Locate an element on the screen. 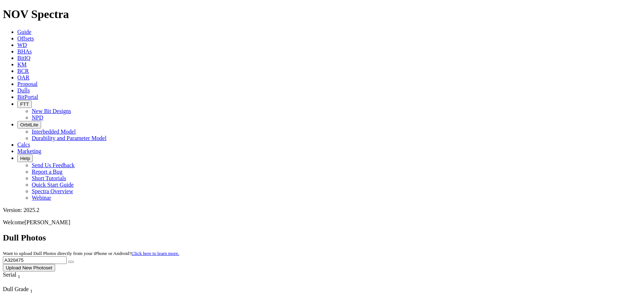  a: Calcs is located at coordinates (24, 144).